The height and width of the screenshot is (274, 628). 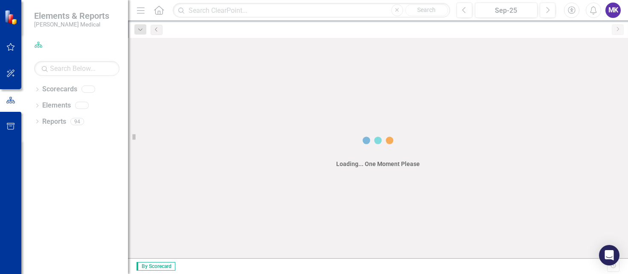 What do you see at coordinates (609, 255) in the screenshot?
I see `div: Open Intercom Messenger` at bounding box center [609, 255].